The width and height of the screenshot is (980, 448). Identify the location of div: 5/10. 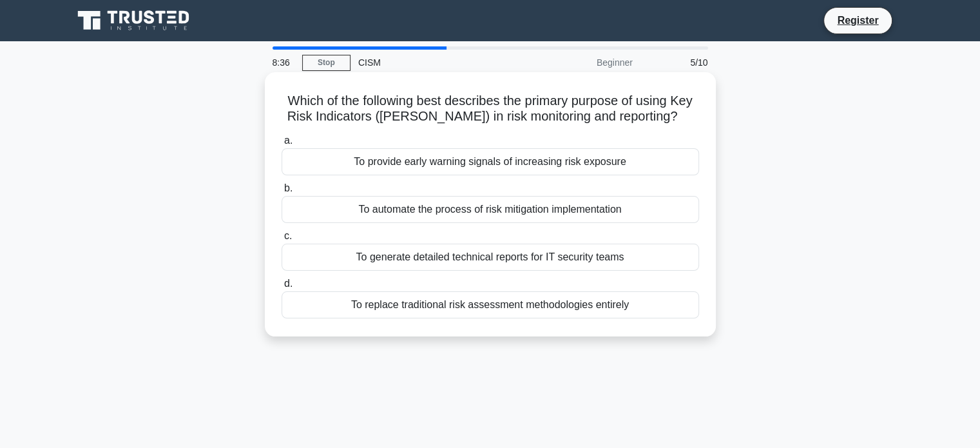
(677, 62).